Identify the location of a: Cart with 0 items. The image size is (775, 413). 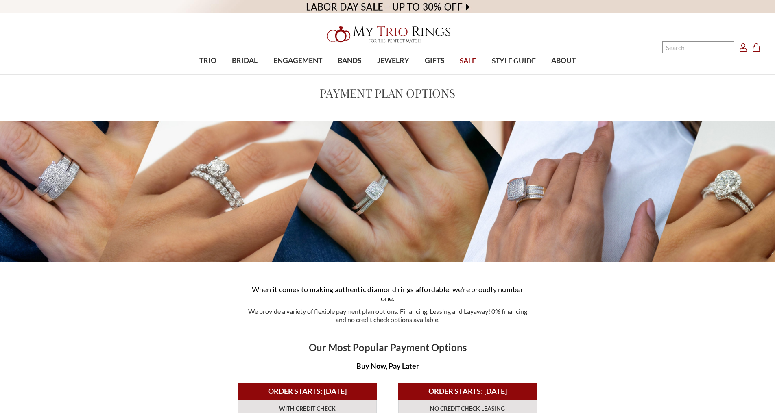
(758, 47).